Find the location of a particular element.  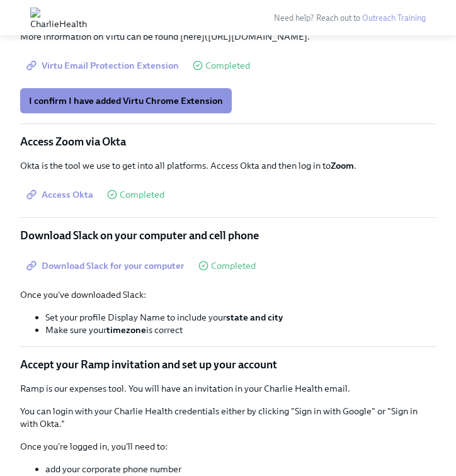

button: I confirm I have added Virtu Chrome Extension is located at coordinates (126, 101).